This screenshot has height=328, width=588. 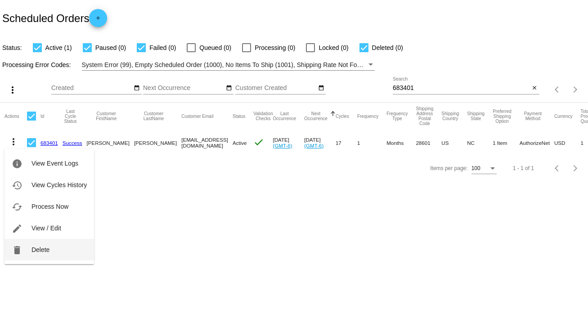 I want to click on span: View Cycles History, so click(x=59, y=185).